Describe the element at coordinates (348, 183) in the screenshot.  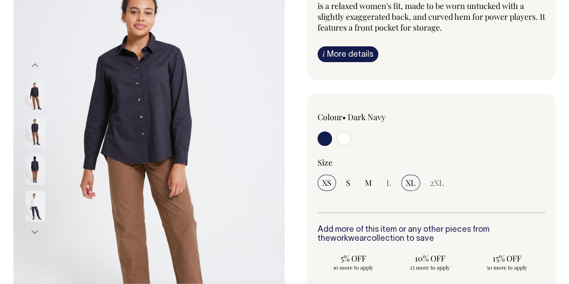
I see `span: S` at that location.